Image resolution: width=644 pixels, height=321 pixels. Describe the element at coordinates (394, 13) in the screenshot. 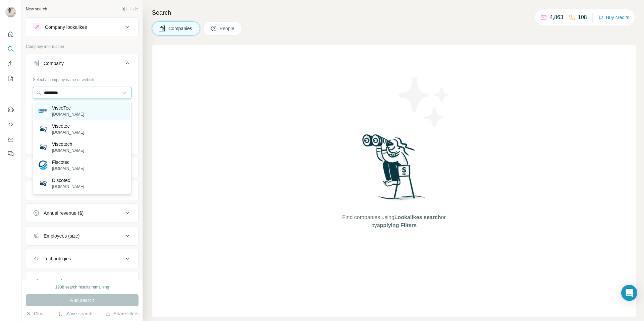

I see `h4: Search` at that location.